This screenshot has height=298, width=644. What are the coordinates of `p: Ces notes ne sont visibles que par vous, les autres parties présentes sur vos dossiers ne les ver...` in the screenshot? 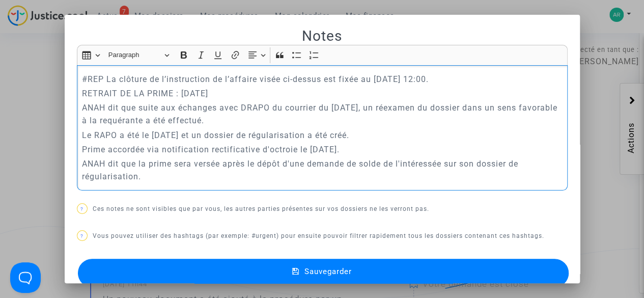 It's located at (322, 209).